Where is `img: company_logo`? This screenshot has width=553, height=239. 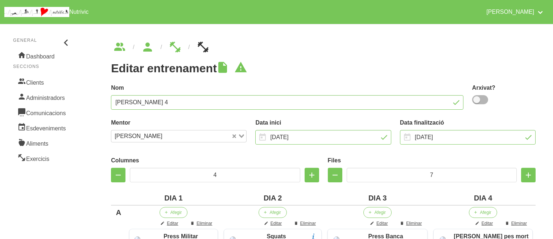
img: company_logo is located at coordinates (37, 12).